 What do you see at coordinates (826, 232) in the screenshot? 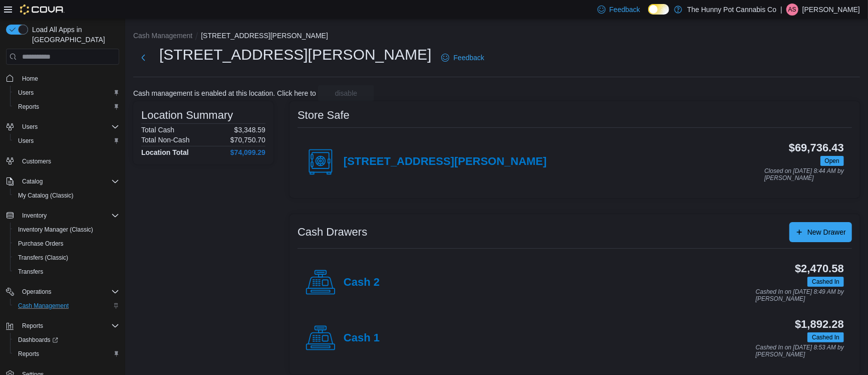
I see `span: New Drawer` at bounding box center [826, 232].